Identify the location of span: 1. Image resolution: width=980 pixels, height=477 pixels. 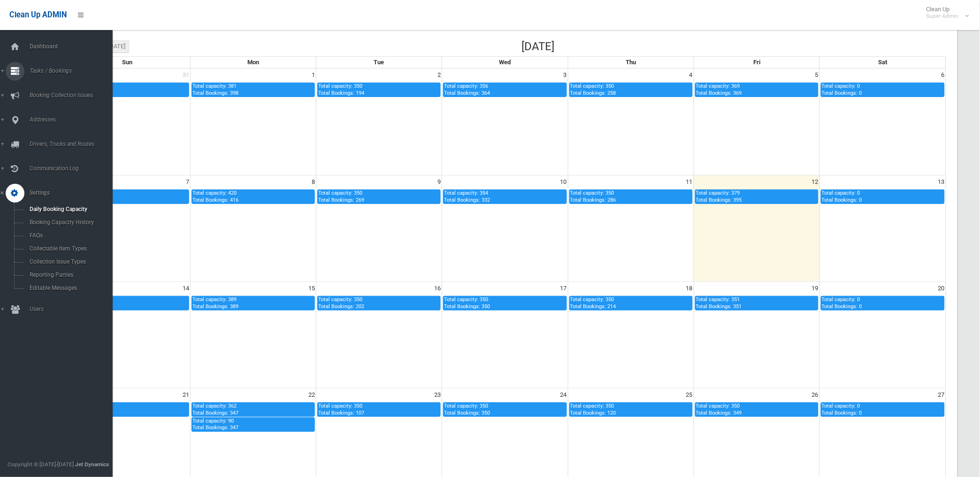
(313, 75).